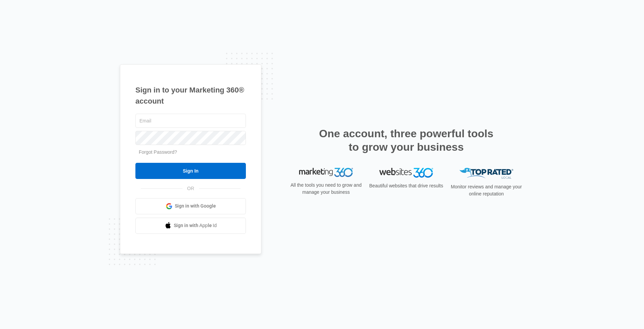 The height and width of the screenshot is (329, 644). I want to click on span: Sign in with Google, so click(195, 206).